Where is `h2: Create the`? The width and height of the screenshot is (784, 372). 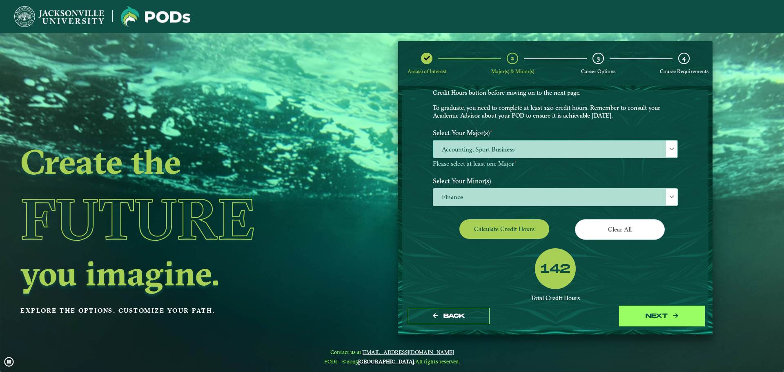 h2: Create the is located at coordinates (176, 162).